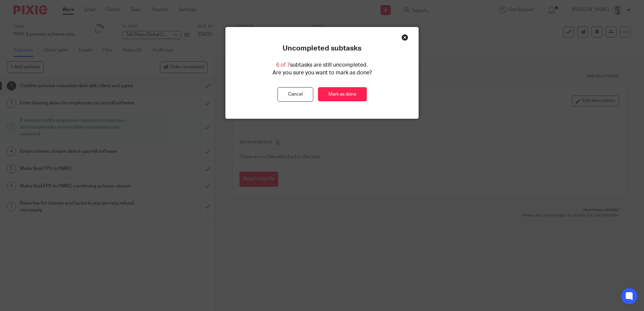  What do you see at coordinates (322, 65) in the screenshot?
I see `p: subtasks are still uncompleted.` at bounding box center [322, 65].